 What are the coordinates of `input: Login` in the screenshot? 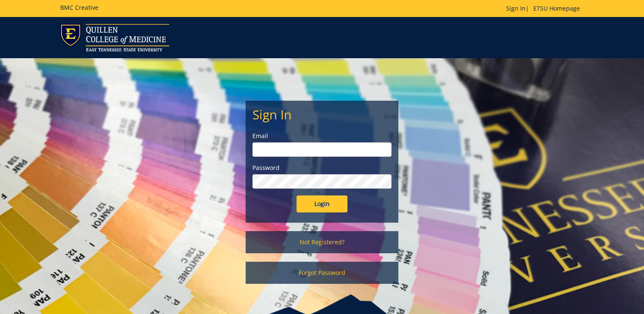 It's located at (322, 204).